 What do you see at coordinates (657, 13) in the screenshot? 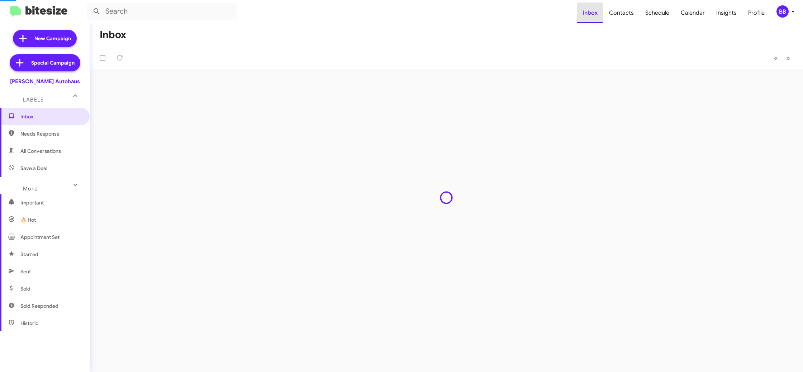
I see `a: Schedule` at bounding box center [657, 13].